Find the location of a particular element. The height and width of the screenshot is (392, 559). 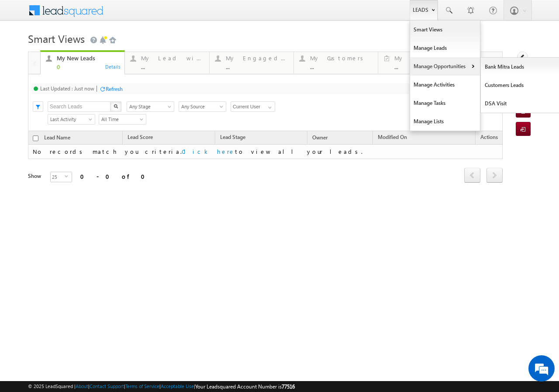

img: Search is located at coordinates (116, 106).